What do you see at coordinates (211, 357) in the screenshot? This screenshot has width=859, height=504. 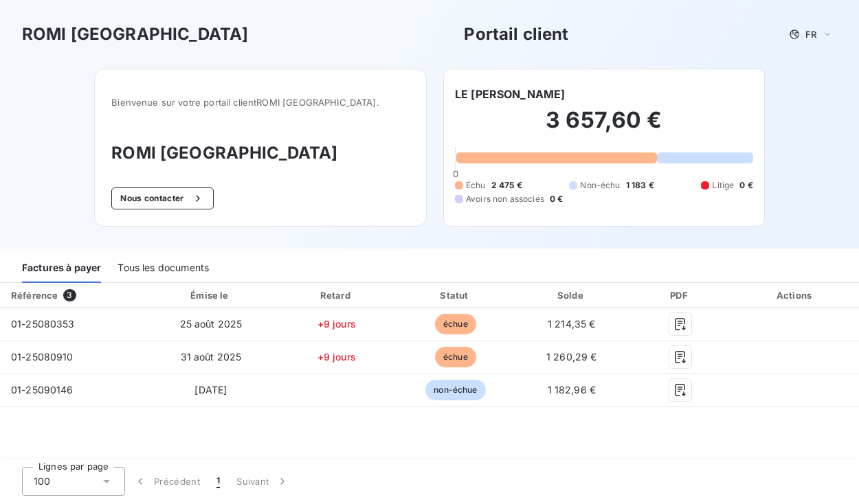 I see `span: 31 août 2025` at bounding box center [211, 357].